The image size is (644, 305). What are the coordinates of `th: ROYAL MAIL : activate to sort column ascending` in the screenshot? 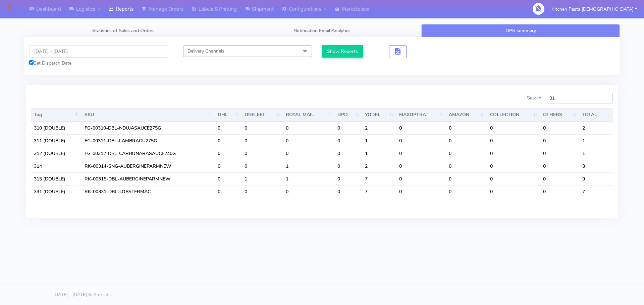 It's located at (309, 115).